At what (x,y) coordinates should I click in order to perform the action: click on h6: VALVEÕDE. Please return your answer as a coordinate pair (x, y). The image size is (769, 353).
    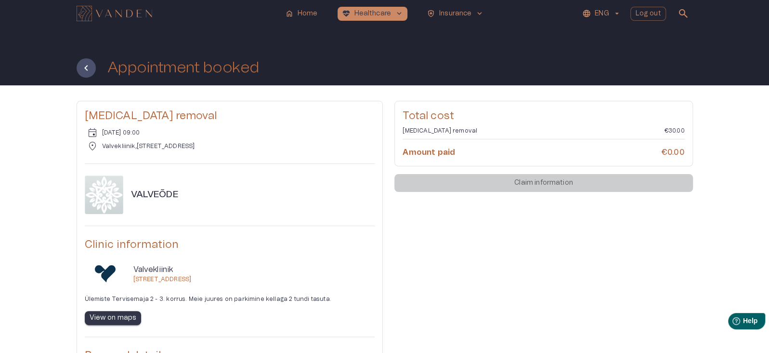
    Looking at the image, I should click on (155, 195).